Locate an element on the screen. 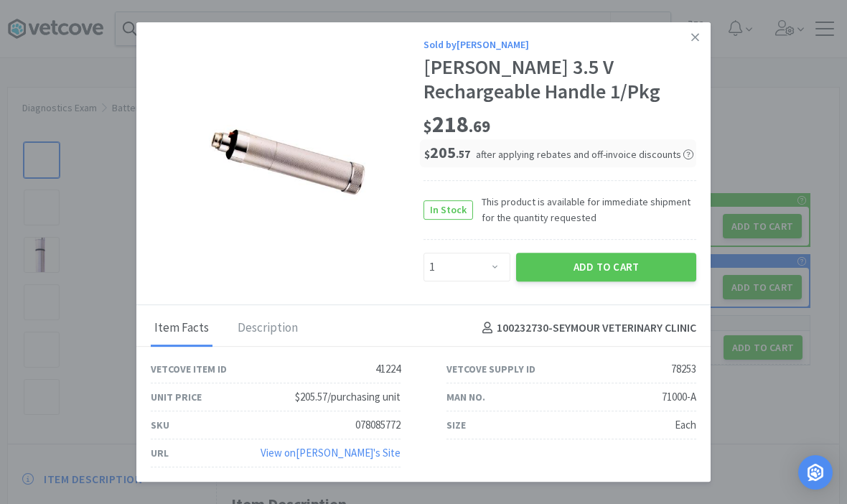  span: This product is available for immediate shipment for the quantity requested is located at coordinates (584, 210).